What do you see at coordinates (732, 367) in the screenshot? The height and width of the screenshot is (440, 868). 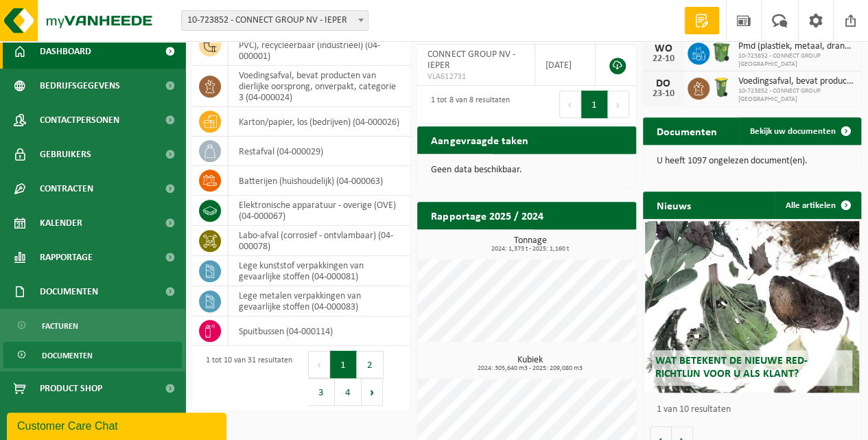 I see `span: Wat betekent de nieuwe RED-richtlijn voor u als klant?` at bounding box center [732, 367].